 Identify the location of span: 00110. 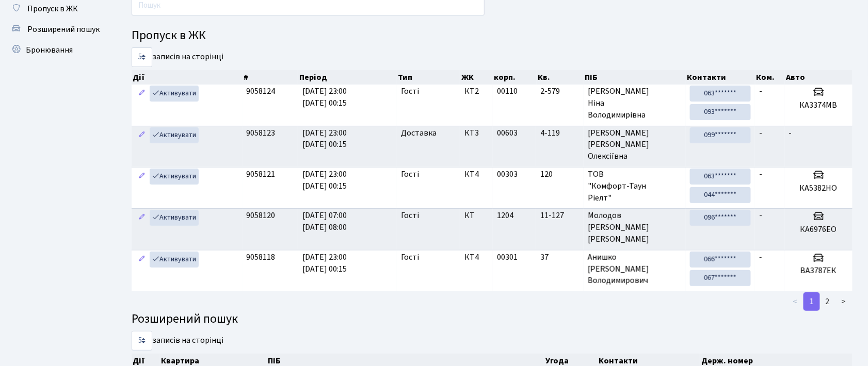
(508, 91).